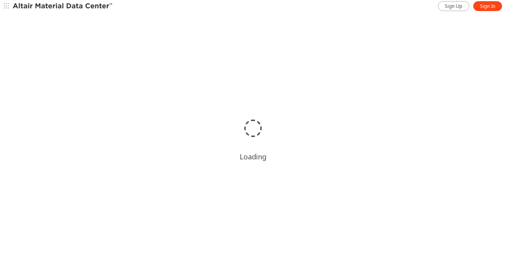 The image size is (506, 263). Describe the element at coordinates (488, 6) in the screenshot. I see `a: Sign In` at that location.